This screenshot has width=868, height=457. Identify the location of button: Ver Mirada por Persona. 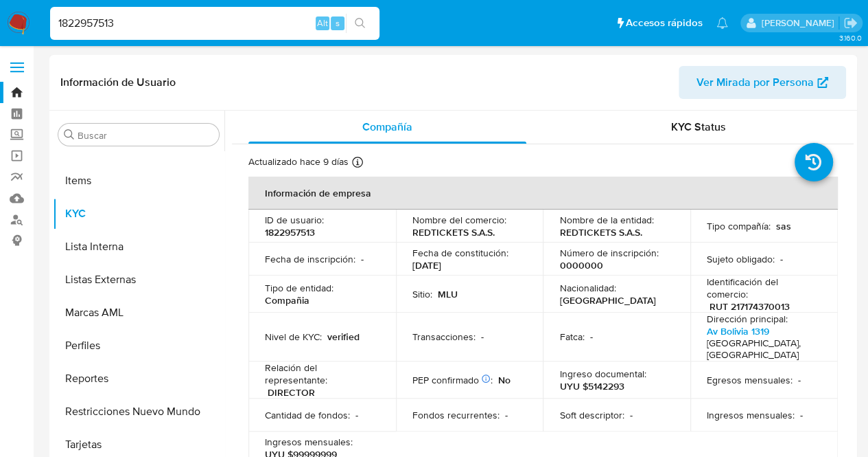
(763, 82).